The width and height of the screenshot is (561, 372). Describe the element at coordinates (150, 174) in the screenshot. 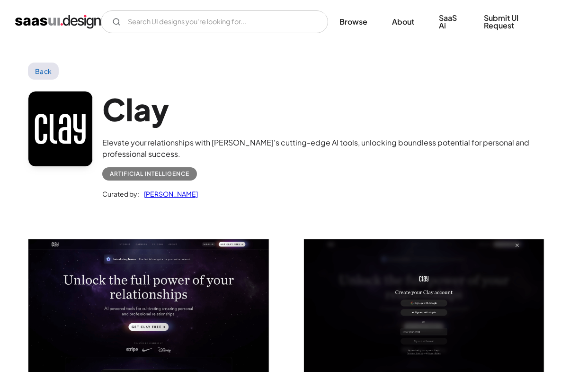

I see `div: Artificial Intelligence` at that location.